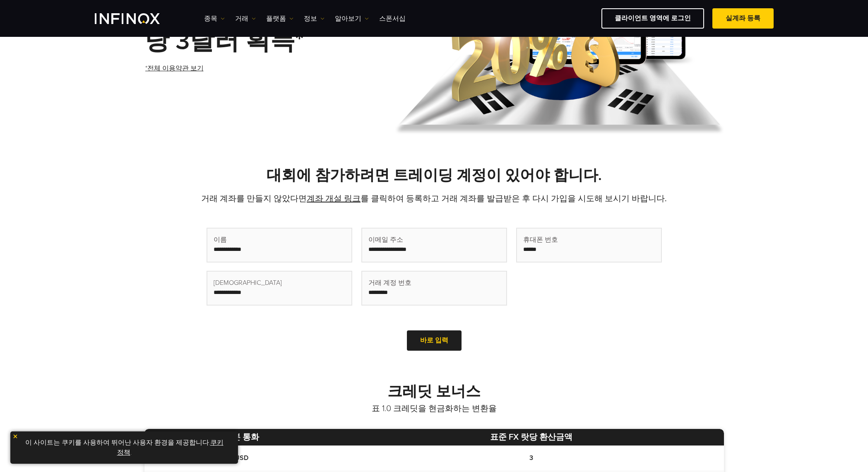  I want to click on a: 정보, so click(315, 19).